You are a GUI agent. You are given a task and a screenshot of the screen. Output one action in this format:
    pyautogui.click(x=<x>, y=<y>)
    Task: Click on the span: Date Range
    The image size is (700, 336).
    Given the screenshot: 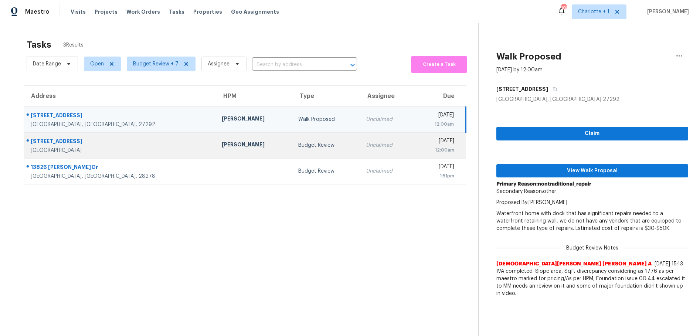 What is the action you would take?
    pyautogui.click(x=47, y=64)
    